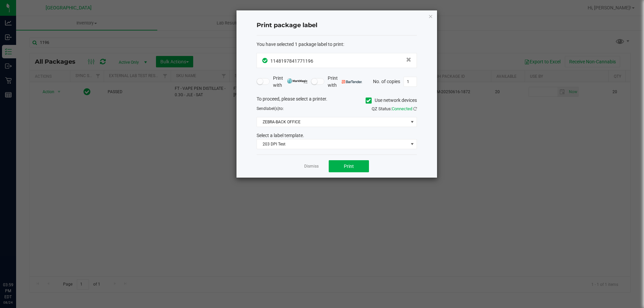 This screenshot has width=644, height=308. I want to click on span: Connected, so click(402, 109).